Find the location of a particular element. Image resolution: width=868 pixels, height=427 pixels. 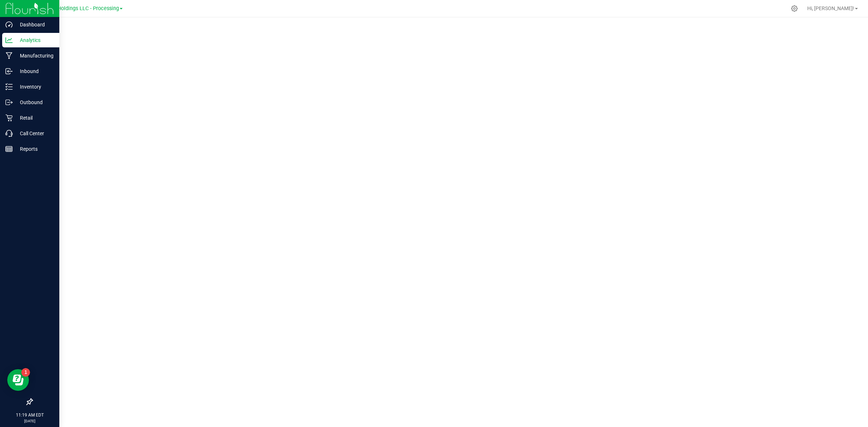

p: Reports is located at coordinates (34, 149).